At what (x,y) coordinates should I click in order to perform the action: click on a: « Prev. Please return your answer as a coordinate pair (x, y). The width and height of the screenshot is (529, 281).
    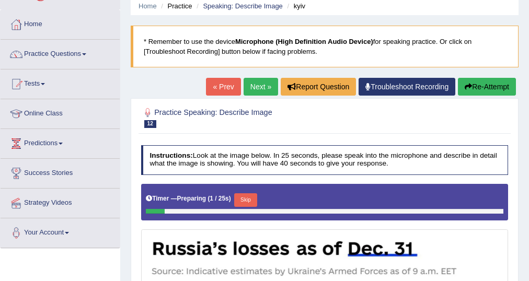
    Looking at the image, I should click on (223, 87).